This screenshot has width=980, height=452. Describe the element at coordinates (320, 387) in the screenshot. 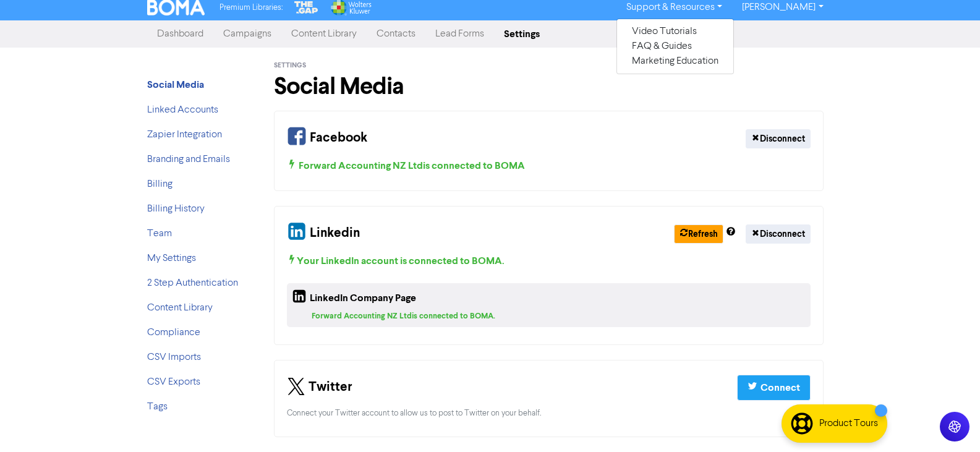

I see `div: Twitter` at that location.